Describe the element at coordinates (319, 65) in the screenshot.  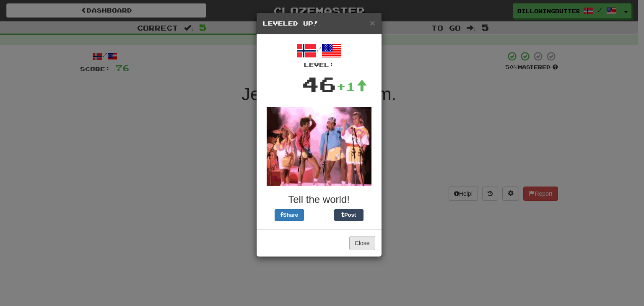
I see `div: Level:` at that location.